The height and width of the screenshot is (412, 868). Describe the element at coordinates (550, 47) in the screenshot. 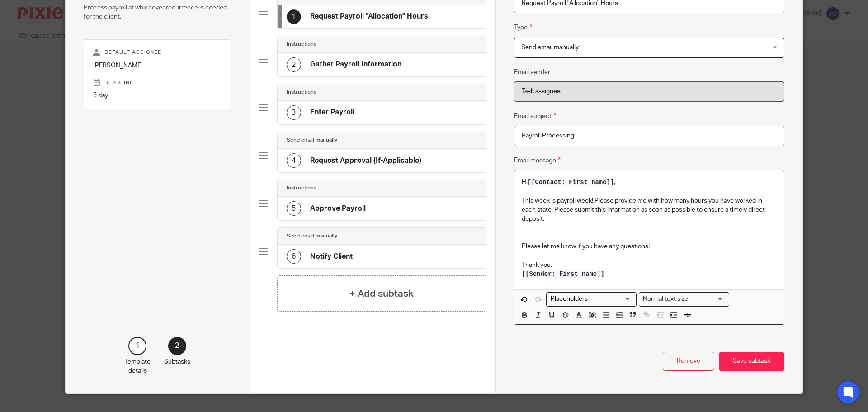

I see `span: Send email manually` at that location.